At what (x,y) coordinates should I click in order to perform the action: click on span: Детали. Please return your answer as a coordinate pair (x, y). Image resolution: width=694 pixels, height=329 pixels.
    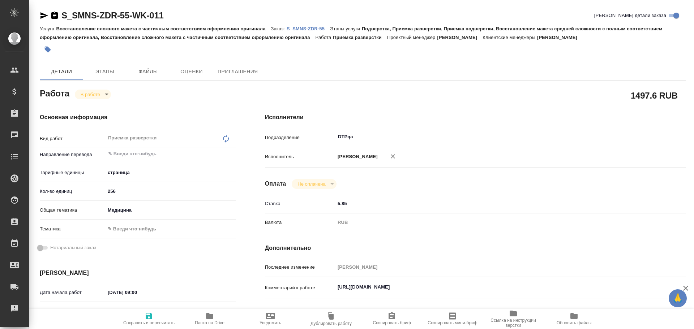
    Looking at the image, I should click on (61, 72).